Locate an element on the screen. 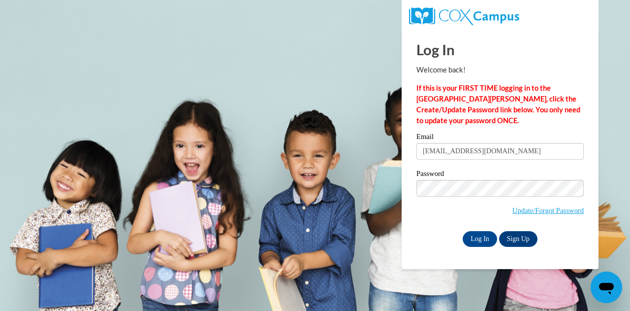  img: COX Campus is located at coordinates (464, 16).